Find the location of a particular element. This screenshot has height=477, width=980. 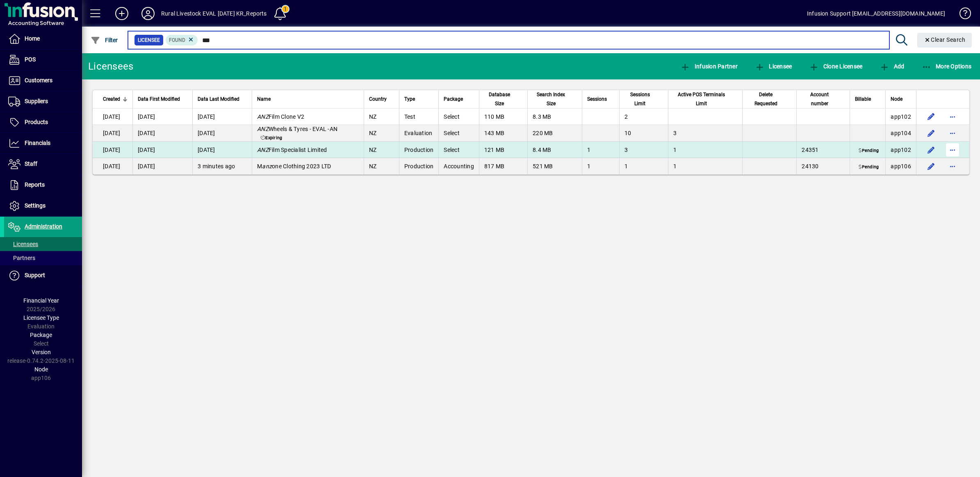

span: Administration is located at coordinates (44, 226).